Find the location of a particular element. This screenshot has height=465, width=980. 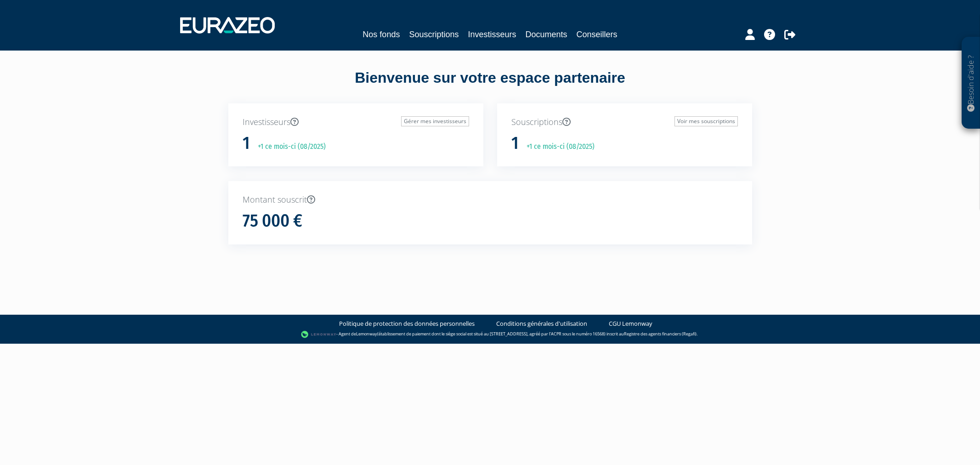

a: Conditions générales d'utilisation is located at coordinates (541, 323).